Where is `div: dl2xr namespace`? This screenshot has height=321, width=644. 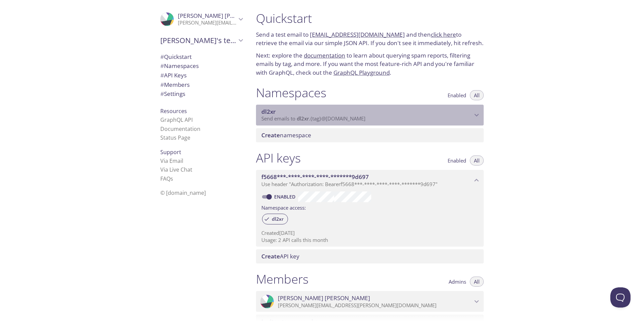
div: dl2xr namespace is located at coordinates (370, 115).